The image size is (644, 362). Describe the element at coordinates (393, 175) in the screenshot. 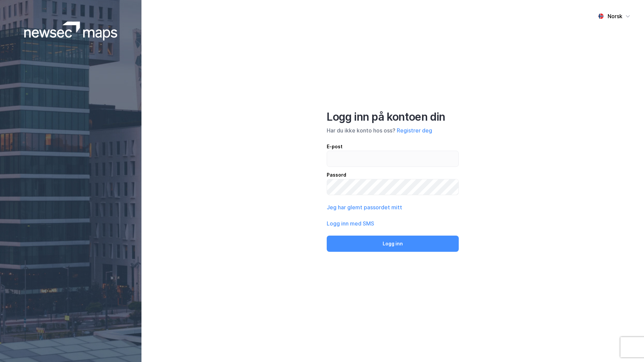

I see `div: Passord` at that location.